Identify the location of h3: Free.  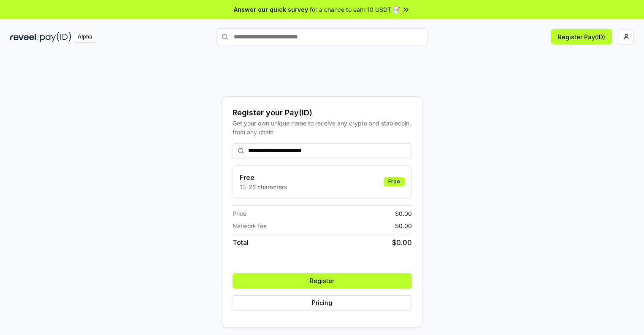
(263, 178).